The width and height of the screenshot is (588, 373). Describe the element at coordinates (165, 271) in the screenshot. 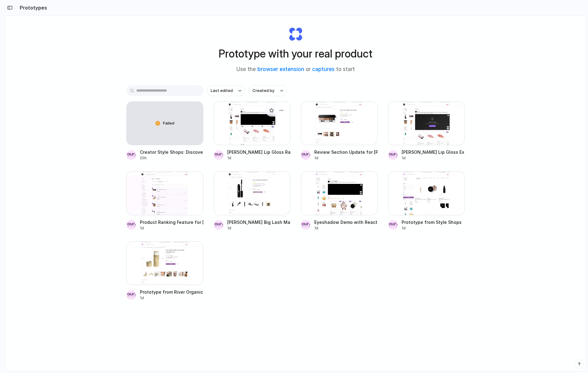

I see `a: Prototype from River Organics Illumi Cream HighlighterPrototype from River Organics Illumi Cream ...` at that location.